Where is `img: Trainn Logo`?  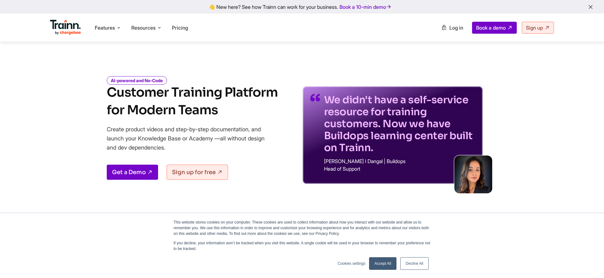 img: Trainn Logo is located at coordinates (65, 27).